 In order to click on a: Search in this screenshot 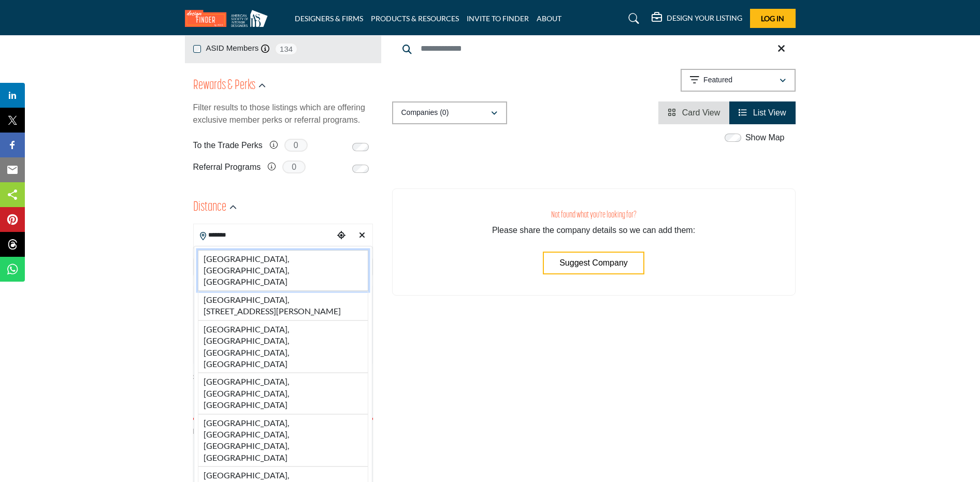, I will do `click(632, 19)`.